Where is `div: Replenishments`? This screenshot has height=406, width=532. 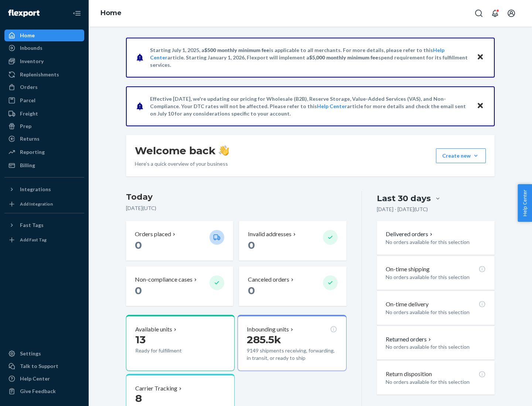
div: Replenishments is located at coordinates (40, 75).